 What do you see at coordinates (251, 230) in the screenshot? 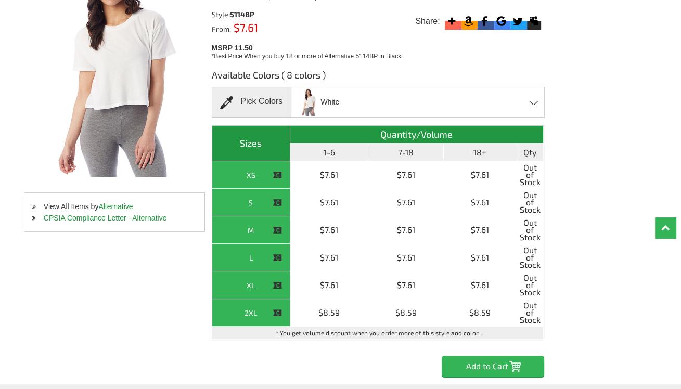
I see `div: M` at bounding box center [251, 230].